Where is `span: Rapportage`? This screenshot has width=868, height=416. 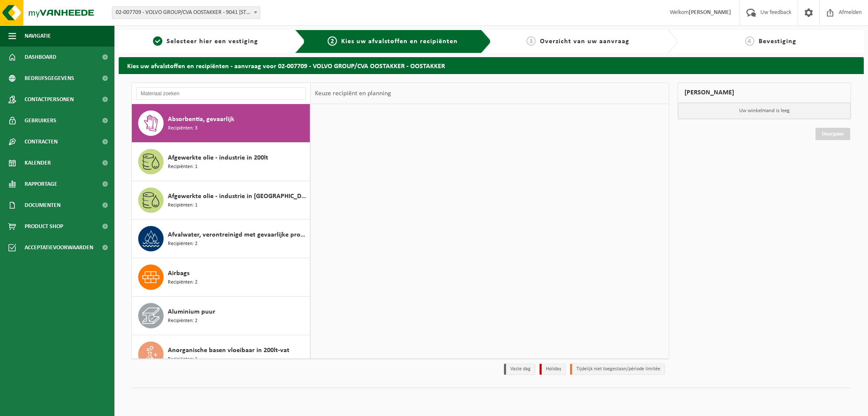
span: Rapportage is located at coordinates (41, 184).